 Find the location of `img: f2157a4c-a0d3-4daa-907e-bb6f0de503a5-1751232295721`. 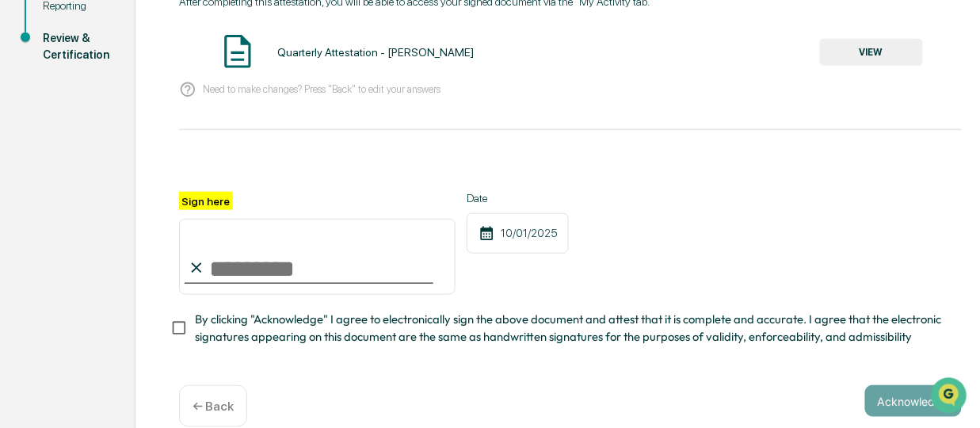

img: f2157a4c-a0d3-4daa-907e-bb6f0de503a5-1751232295721 is located at coordinates (20, 20).